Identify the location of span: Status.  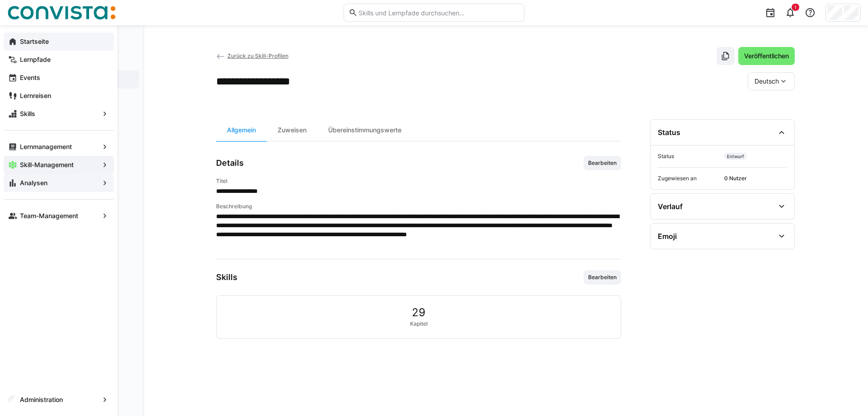
(689, 156).